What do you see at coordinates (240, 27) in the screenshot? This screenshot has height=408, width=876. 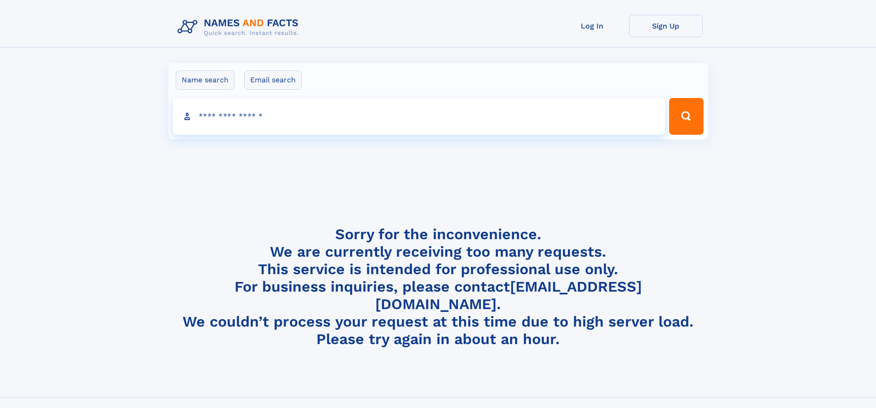 I see `img: Logo Names and Facts` at bounding box center [240, 27].